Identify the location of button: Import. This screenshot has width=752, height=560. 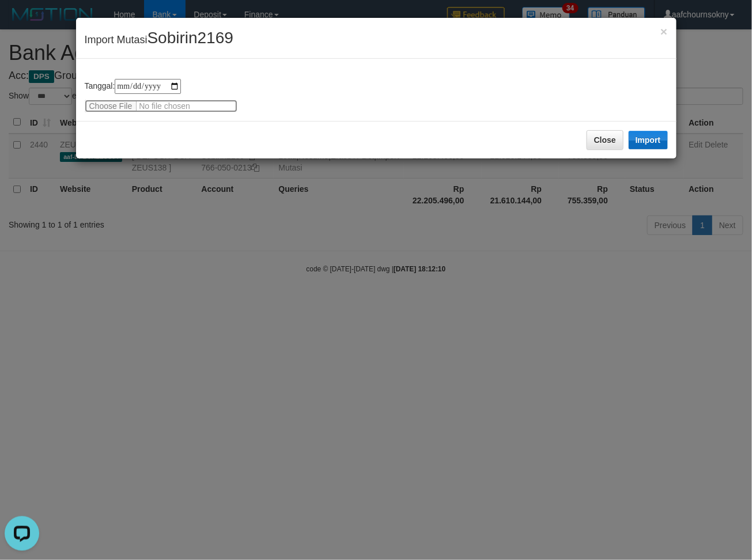
(648, 140).